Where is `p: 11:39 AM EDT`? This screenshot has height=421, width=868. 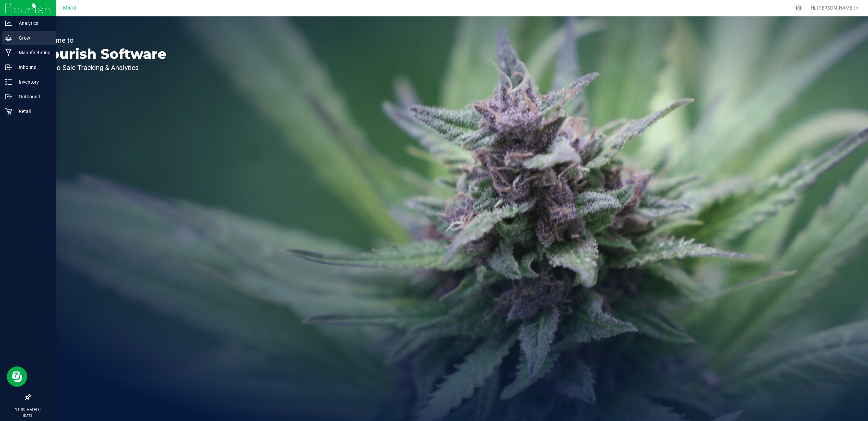
p: 11:39 AM EDT is located at coordinates (28, 410).